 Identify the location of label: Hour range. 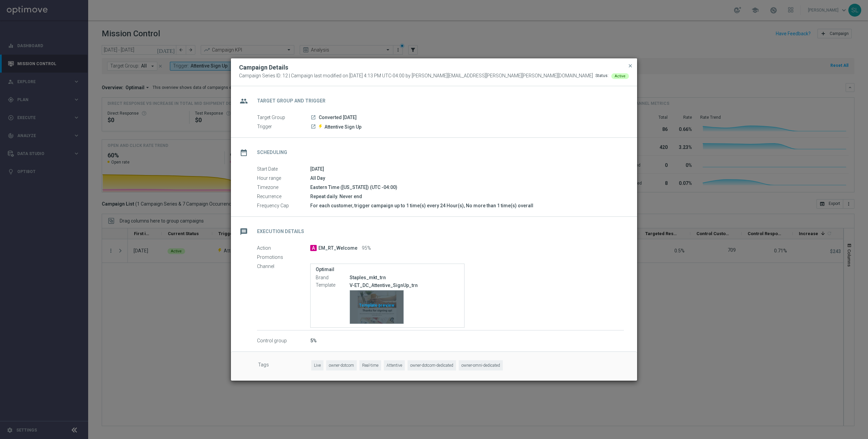
(283, 179).